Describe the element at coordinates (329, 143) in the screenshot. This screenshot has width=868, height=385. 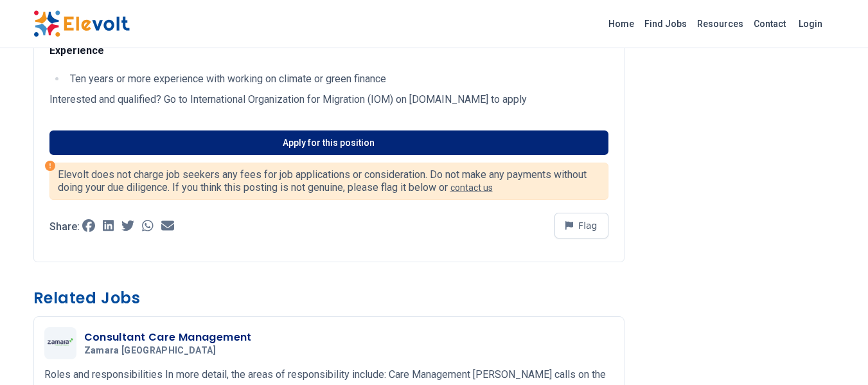
I see `a: Apply for this position` at that location.